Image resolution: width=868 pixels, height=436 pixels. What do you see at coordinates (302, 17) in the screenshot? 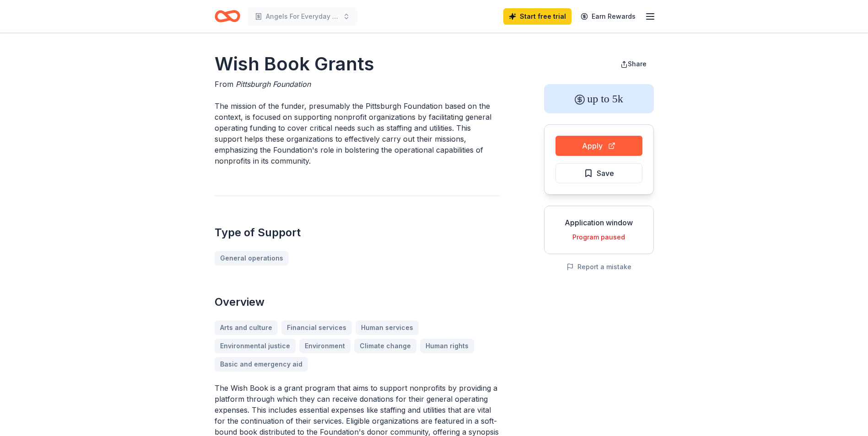
I see `button: Angels For Everyday Heroes` at bounding box center [302, 17].